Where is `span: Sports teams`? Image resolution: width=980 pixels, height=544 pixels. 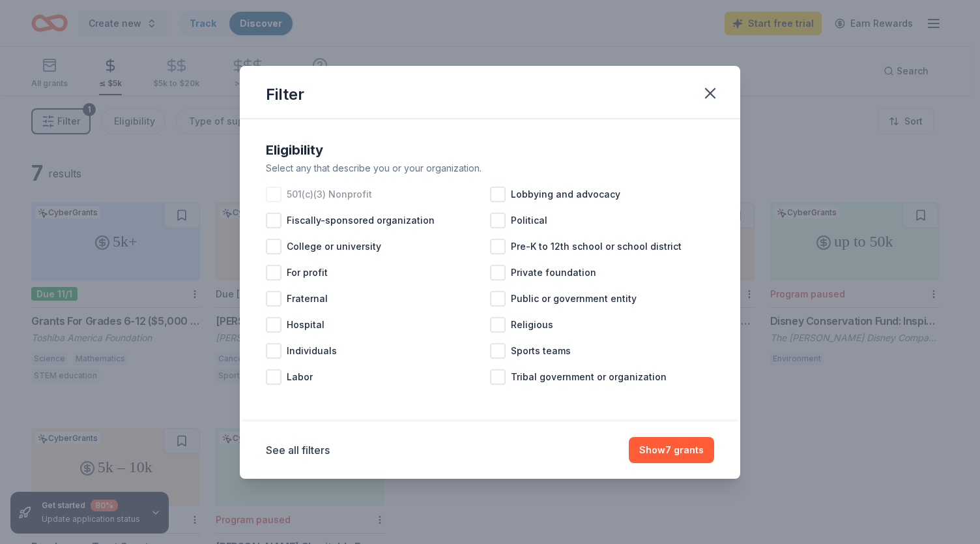 span: Sports teams is located at coordinates (541, 351).